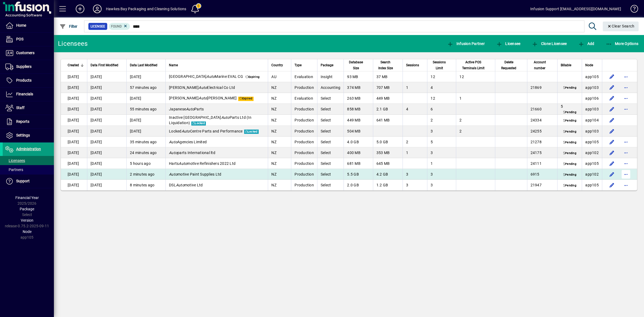 Image resolution: width=644 pixels, height=317 pixels. What do you see at coordinates (29, 149) in the screenshot?
I see `span: Administration` at bounding box center [29, 149].